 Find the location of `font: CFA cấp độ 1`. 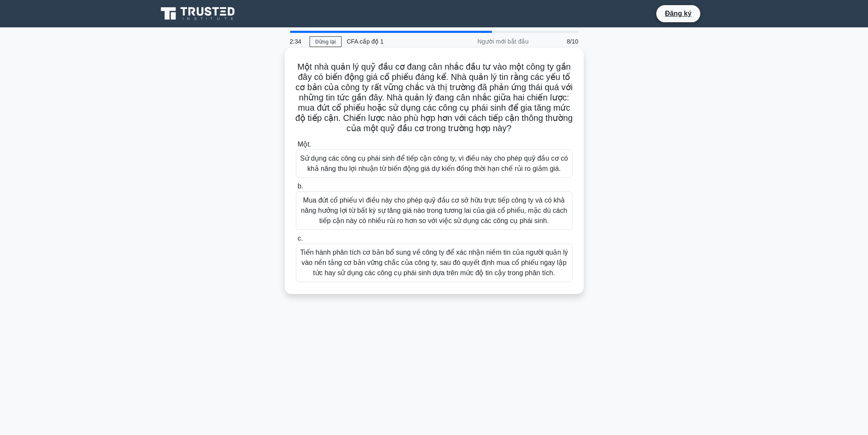

font: CFA cấp độ 1 is located at coordinates (365, 41).